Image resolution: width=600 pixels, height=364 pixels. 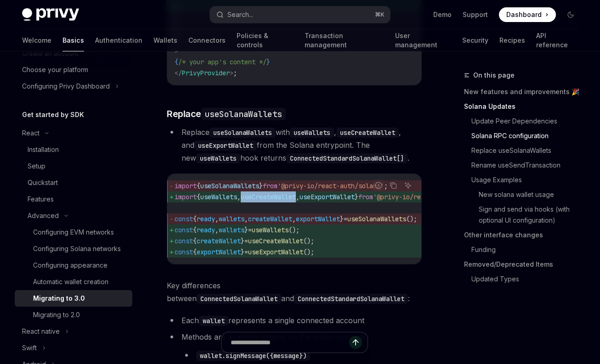 What do you see at coordinates (71, 282) in the screenshot?
I see `div: Automatic wallet creation` at bounding box center [71, 282].